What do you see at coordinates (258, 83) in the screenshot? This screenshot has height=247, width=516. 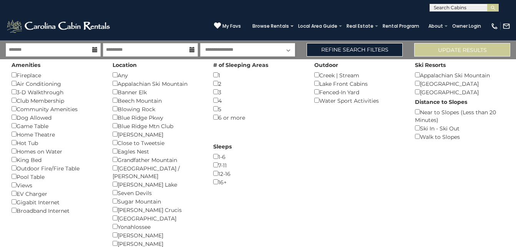 I see `div: 2` at bounding box center [258, 83].